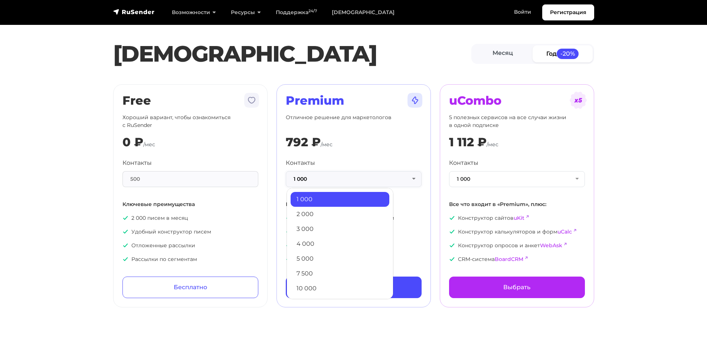 This screenshot has height=346, width=707. Describe the element at coordinates (340, 214) in the screenshot. I see `a: 2 000` at that location.